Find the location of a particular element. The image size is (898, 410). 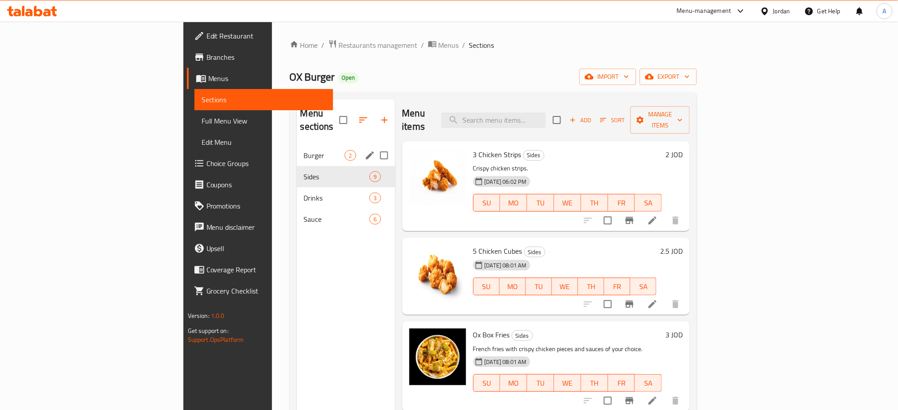

button: FR is located at coordinates (621, 203).